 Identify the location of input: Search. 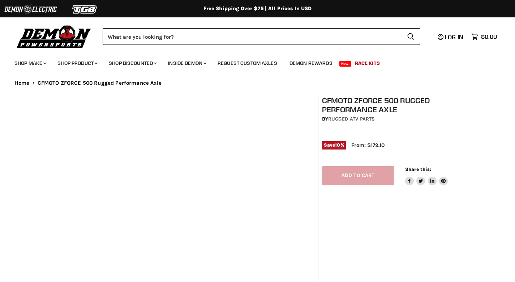
(252, 37).